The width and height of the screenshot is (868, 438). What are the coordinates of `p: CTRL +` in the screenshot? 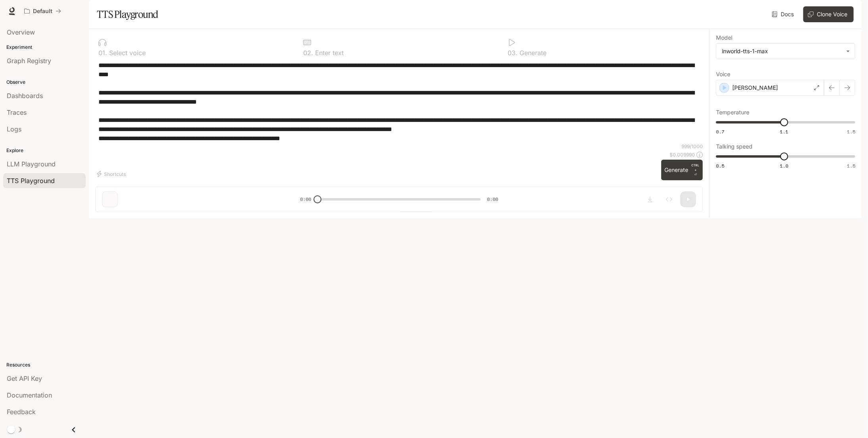 It's located at (695, 167).